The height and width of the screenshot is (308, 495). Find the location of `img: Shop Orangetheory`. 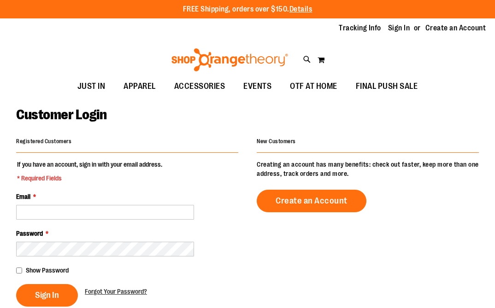

img: Shop Orangetheory is located at coordinates (229, 60).